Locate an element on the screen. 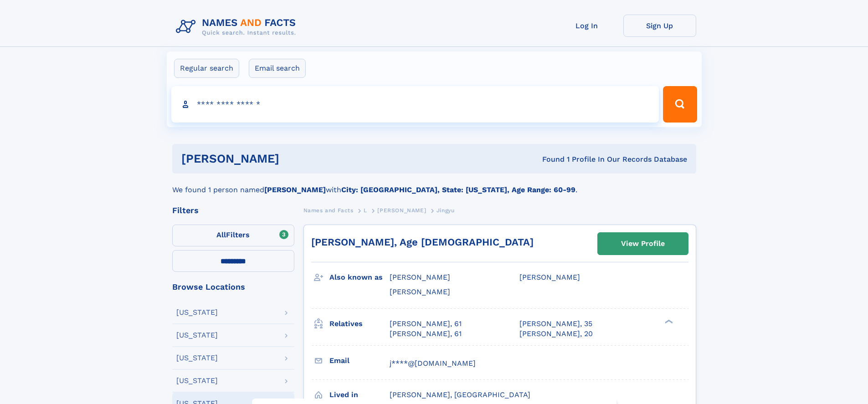  span: Jingyu is located at coordinates (445, 210).